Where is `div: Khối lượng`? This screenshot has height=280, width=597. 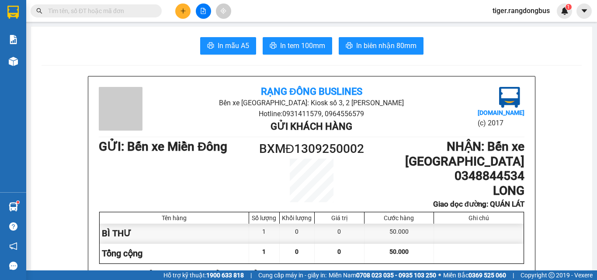
div: Khối lượng is located at coordinates (297, 218).